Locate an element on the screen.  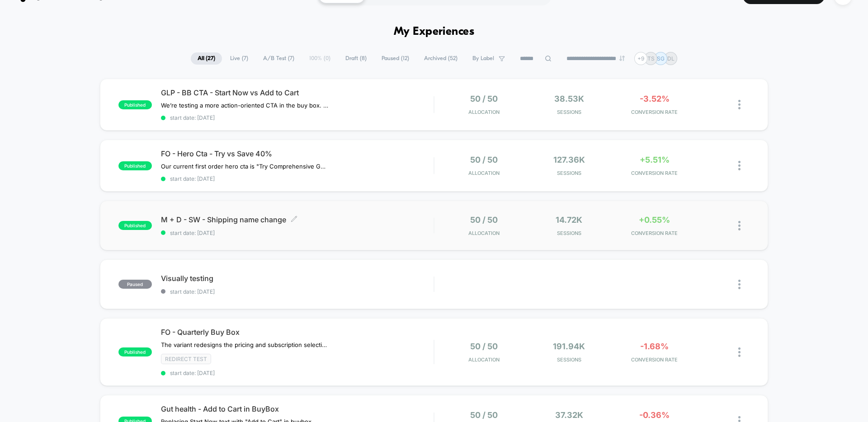
div: + 9 is located at coordinates (641, 58).